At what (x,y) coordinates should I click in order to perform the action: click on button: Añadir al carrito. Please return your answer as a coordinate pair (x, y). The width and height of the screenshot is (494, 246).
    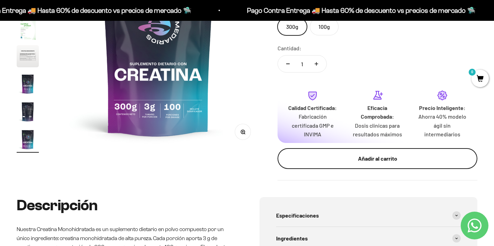
    Looking at the image, I should click on (378, 159).